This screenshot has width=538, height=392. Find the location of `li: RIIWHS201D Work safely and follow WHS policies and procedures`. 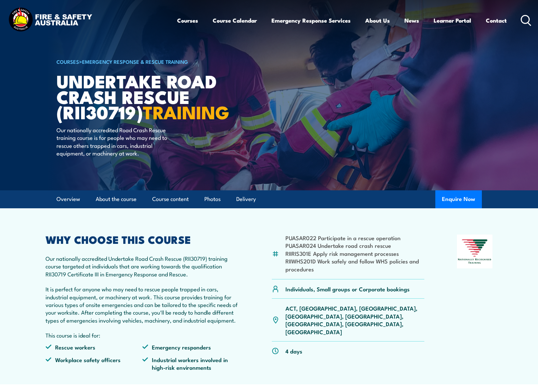

li: RIIWHS201D Work safely and follow WHS policies and procedures is located at coordinates (355, 265).